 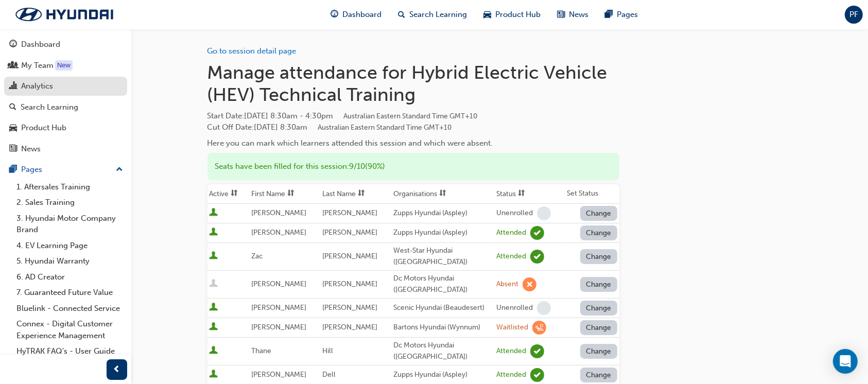 What do you see at coordinates (65, 96) in the screenshot?
I see `button: DashboardMy TeamAnalyticsSearch LearningProduct HubNews` at bounding box center [65, 96].